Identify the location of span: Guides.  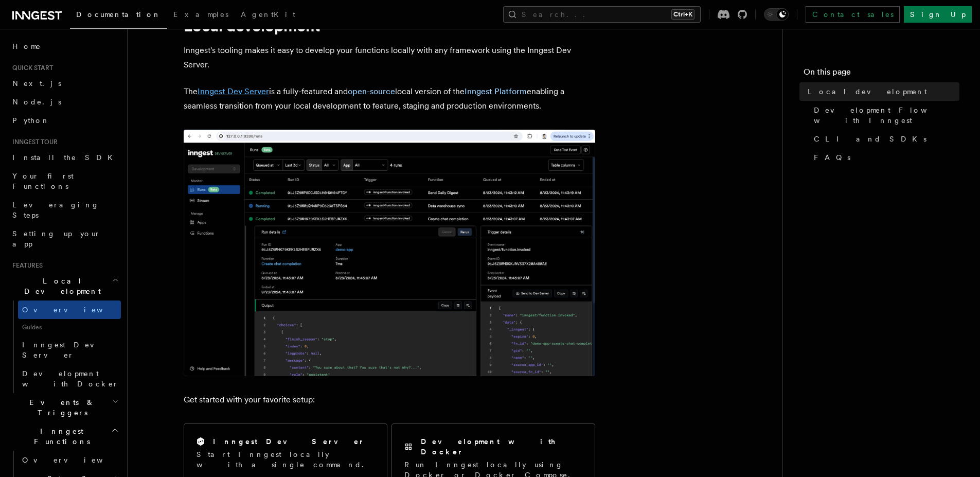
(70, 327).